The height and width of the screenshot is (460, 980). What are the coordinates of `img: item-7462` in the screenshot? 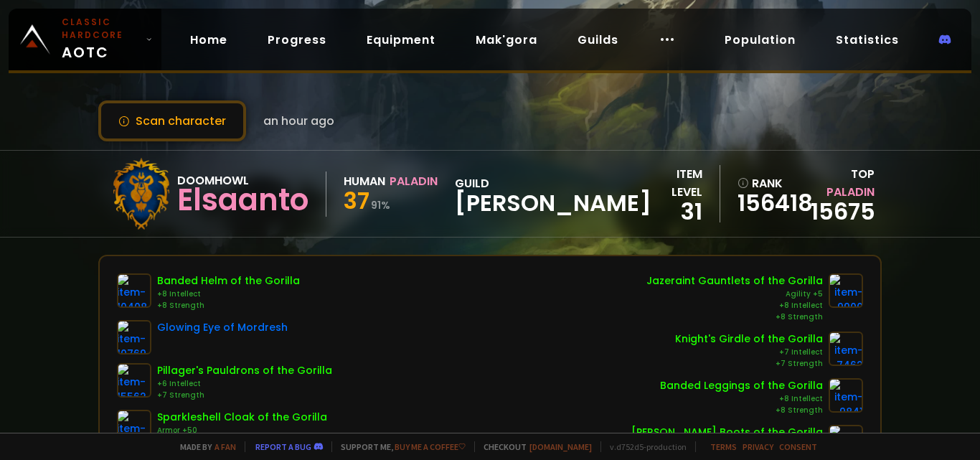 It's located at (846, 349).